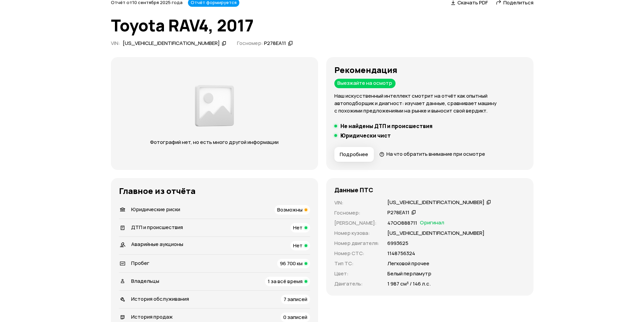 This screenshot has height=322, width=644. I want to click on p: Госномер :, so click(357, 213).